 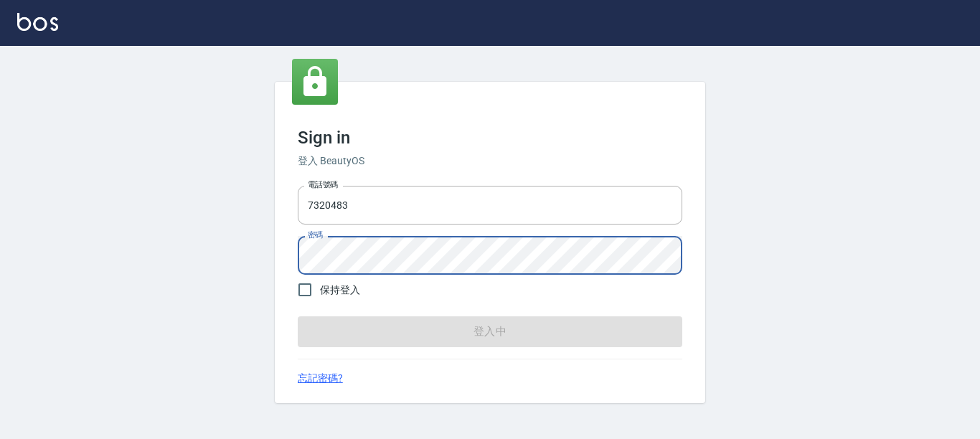 What do you see at coordinates (490, 161) in the screenshot?
I see `h6: 登入 BeautyOS` at bounding box center [490, 161].